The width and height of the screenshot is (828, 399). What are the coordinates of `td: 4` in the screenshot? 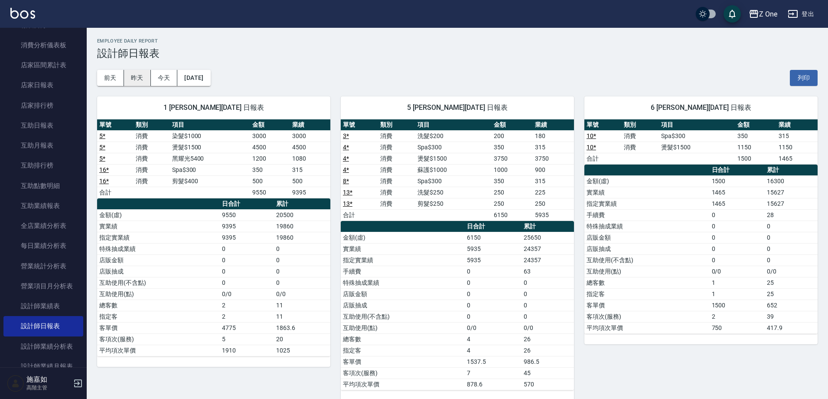 It's located at (493, 339).